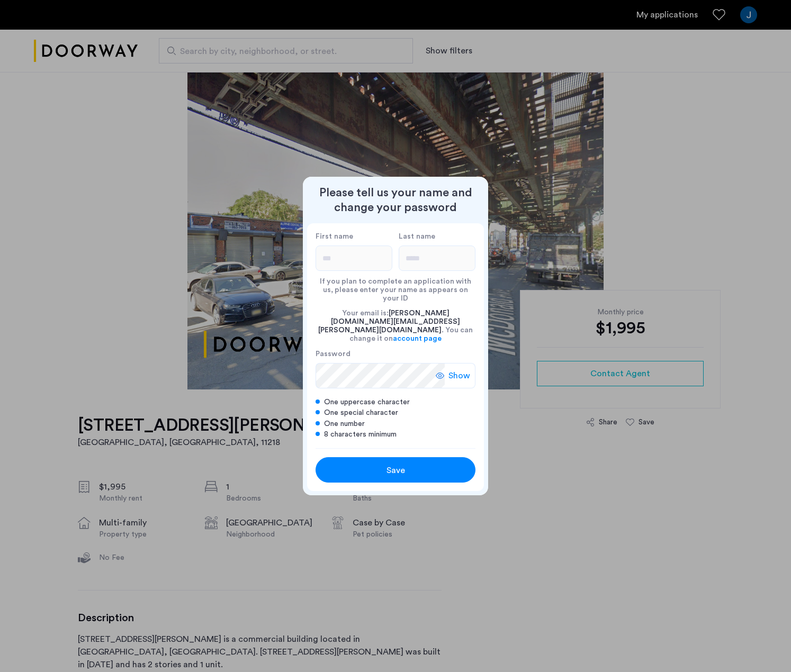 This screenshot has height=672, width=791. Describe the element at coordinates (396, 434) in the screenshot. I see `div: 8 characters minimum` at that location.